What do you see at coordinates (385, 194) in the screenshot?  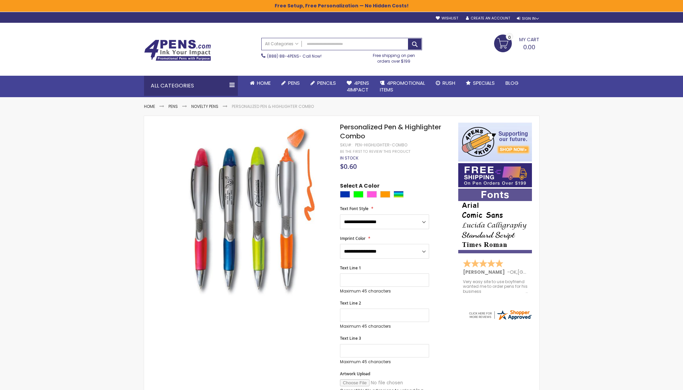 I see `div: Orange` at bounding box center [385, 194].